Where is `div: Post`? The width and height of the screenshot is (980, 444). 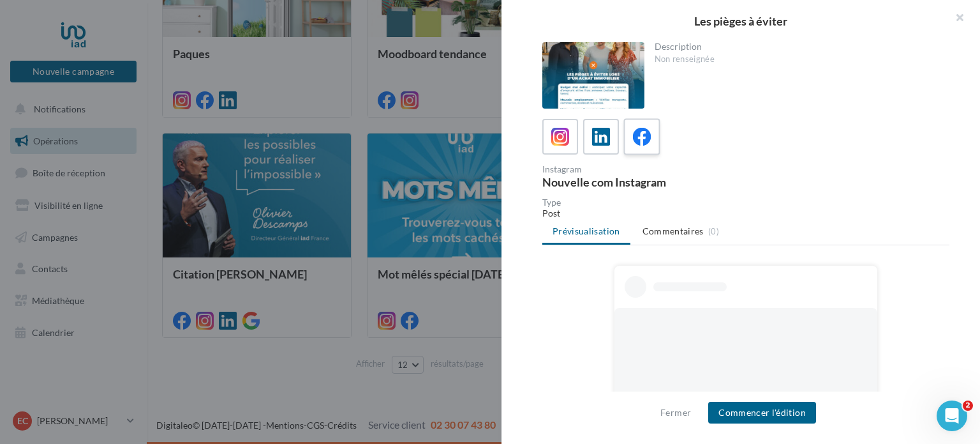 div: Post is located at coordinates (746, 213).